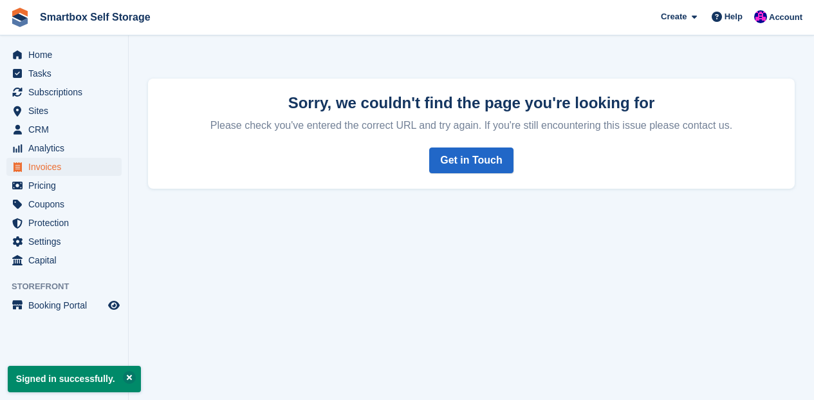 The image size is (814, 400). What do you see at coordinates (67, 241) in the screenshot?
I see `span: Settings` at bounding box center [67, 241].